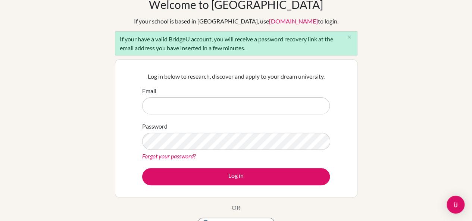  What do you see at coordinates (169, 156) in the screenshot?
I see `a: Forgot your password?` at bounding box center [169, 156].